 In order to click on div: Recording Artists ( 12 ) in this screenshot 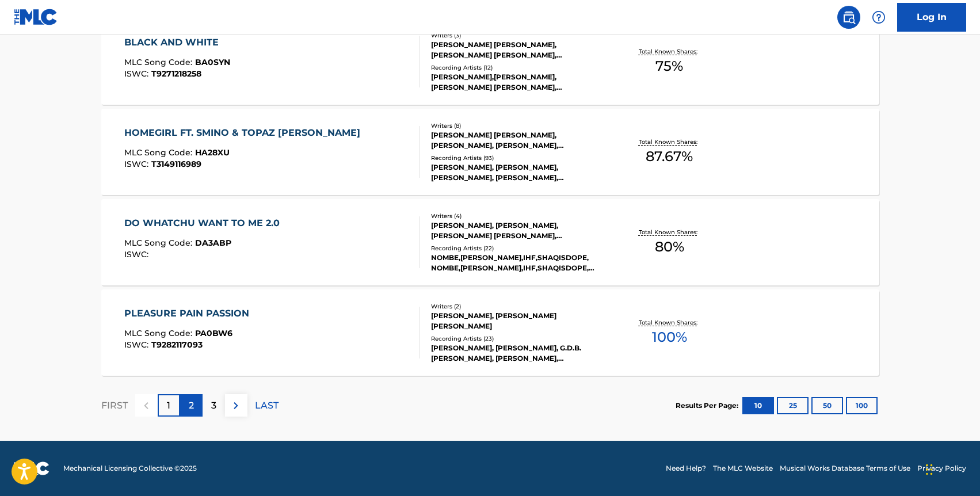, I will do `click(518, 67)`.